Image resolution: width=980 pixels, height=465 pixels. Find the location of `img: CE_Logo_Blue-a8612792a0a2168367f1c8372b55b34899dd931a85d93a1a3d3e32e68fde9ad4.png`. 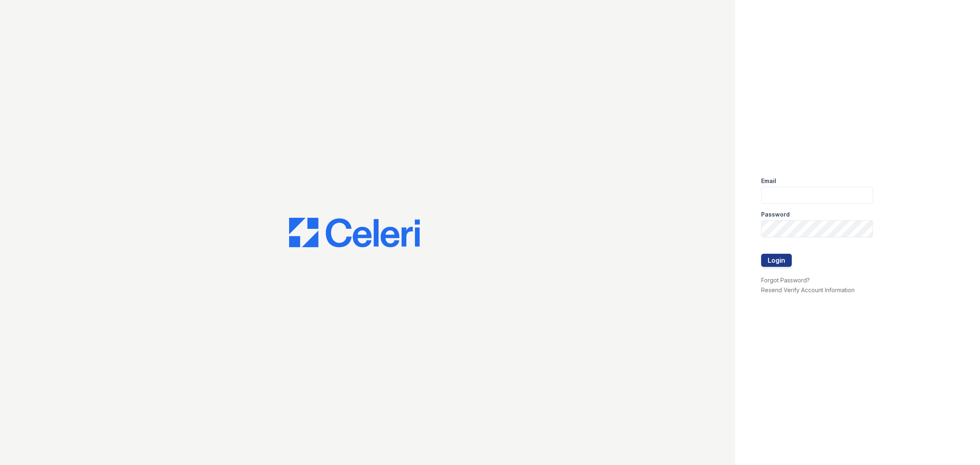

img: CE_Logo_Blue-a8612792a0a2168367f1c8372b55b34899dd931a85d93a1a3d3e32e68fde9ad4.png is located at coordinates (354, 232).